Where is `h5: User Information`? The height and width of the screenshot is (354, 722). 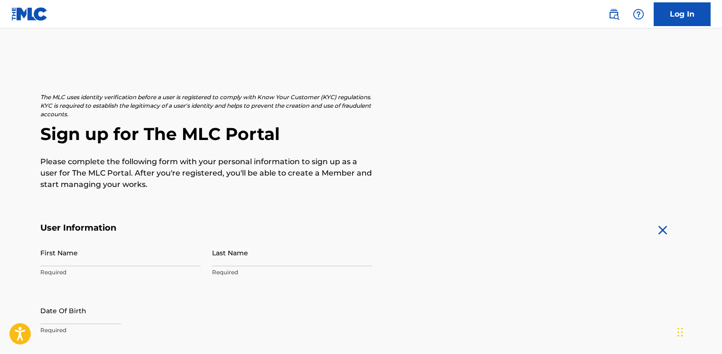 h5: User Information is located at coordinates (206, 228).